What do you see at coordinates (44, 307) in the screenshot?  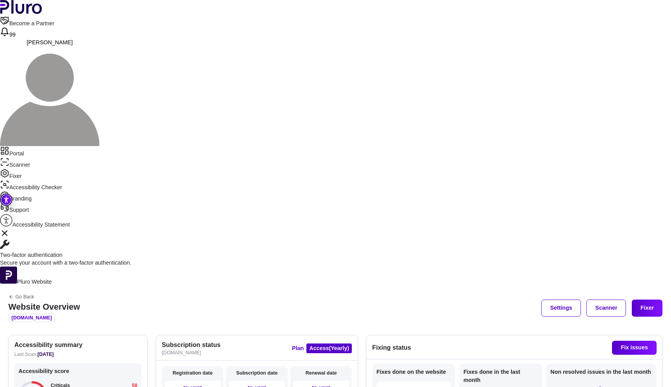 I see `h1: Website Overview` at bounding box center [44, 307].